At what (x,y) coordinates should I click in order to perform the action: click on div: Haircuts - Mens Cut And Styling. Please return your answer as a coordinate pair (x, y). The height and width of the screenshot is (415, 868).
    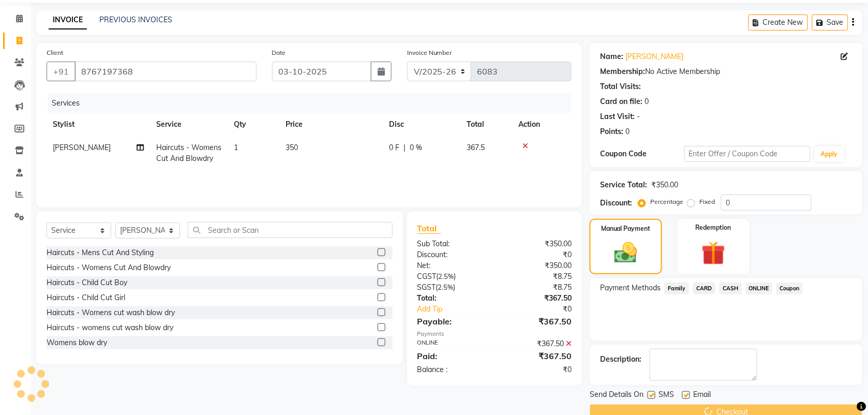
    Looking at the image, I should click on (100, 252).